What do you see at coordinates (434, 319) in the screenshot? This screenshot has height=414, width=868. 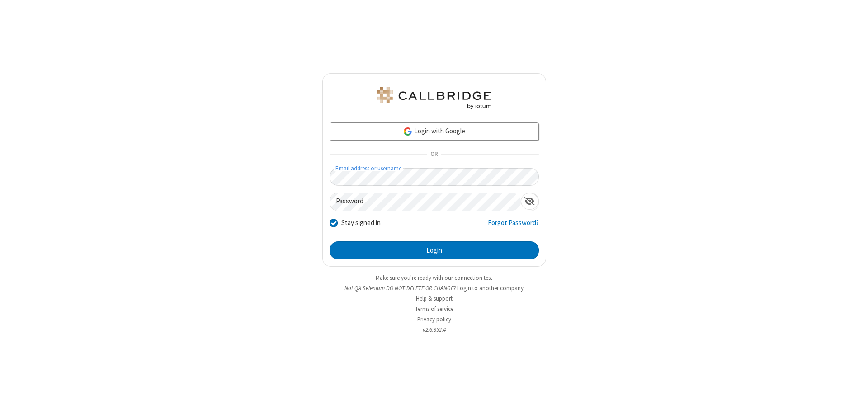 I see `a: Privacy policy` at bounding box center [434, 319].